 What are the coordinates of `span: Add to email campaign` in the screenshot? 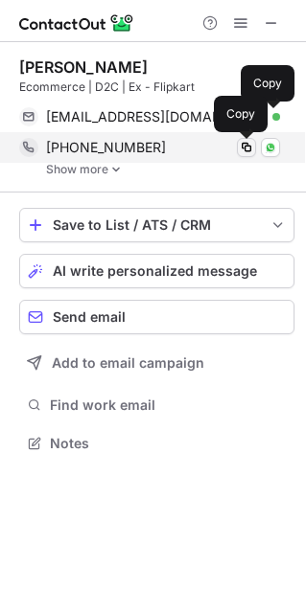 It's located at (127, 363).